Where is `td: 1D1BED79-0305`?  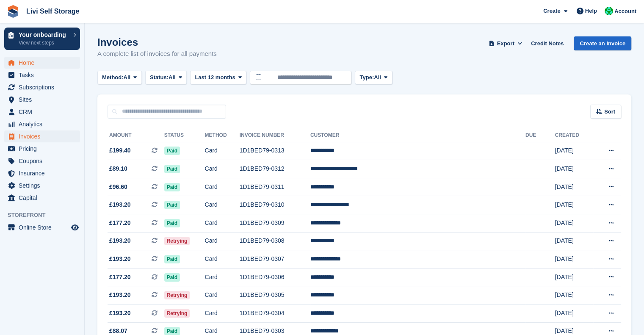
td: 1D1BED79-0305 is located at coordinates (275, 295).